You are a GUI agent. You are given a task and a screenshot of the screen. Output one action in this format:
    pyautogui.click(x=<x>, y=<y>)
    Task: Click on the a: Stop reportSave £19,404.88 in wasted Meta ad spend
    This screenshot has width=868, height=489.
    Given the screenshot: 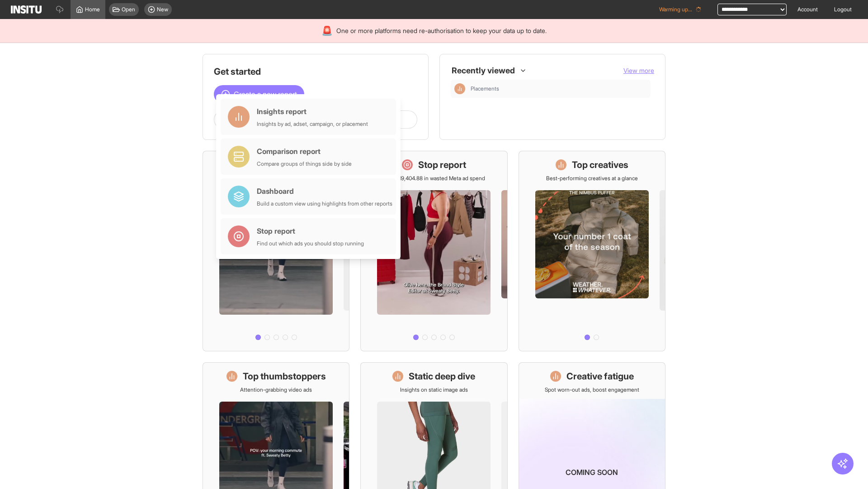 What is the action you would take?
    pyautogui.click(x=434, y=251)
    